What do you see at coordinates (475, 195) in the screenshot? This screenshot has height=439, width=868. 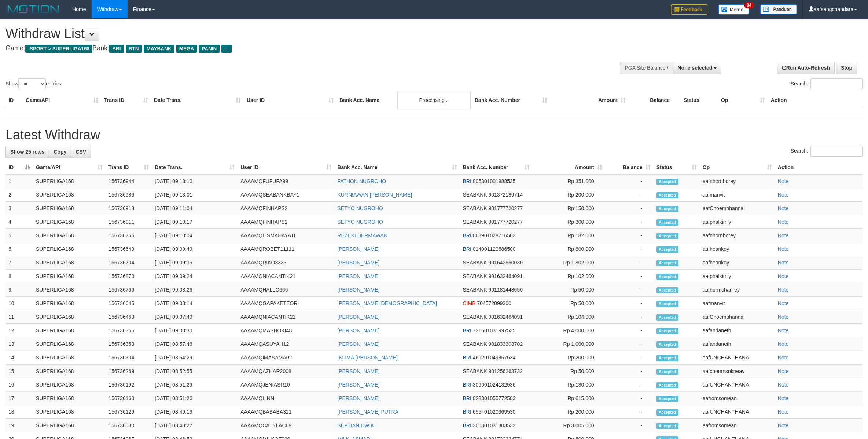 I see `span: SEABANK` at bounding box center [475, 195].